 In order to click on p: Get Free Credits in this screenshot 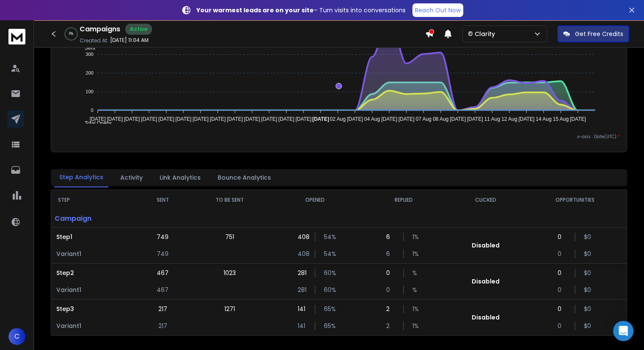, I will do `click(599, 34)`.